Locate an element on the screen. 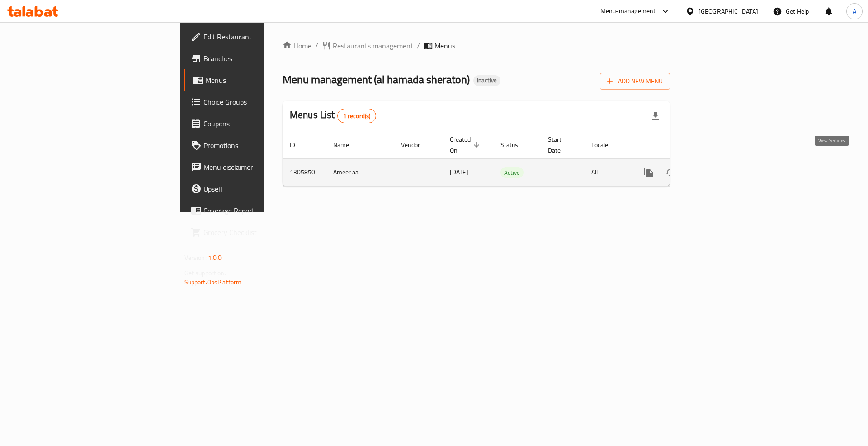 Image resolution: width=868 pixels, height=446 pixels. span: Coverage Report is located at coordinates (260, 210).